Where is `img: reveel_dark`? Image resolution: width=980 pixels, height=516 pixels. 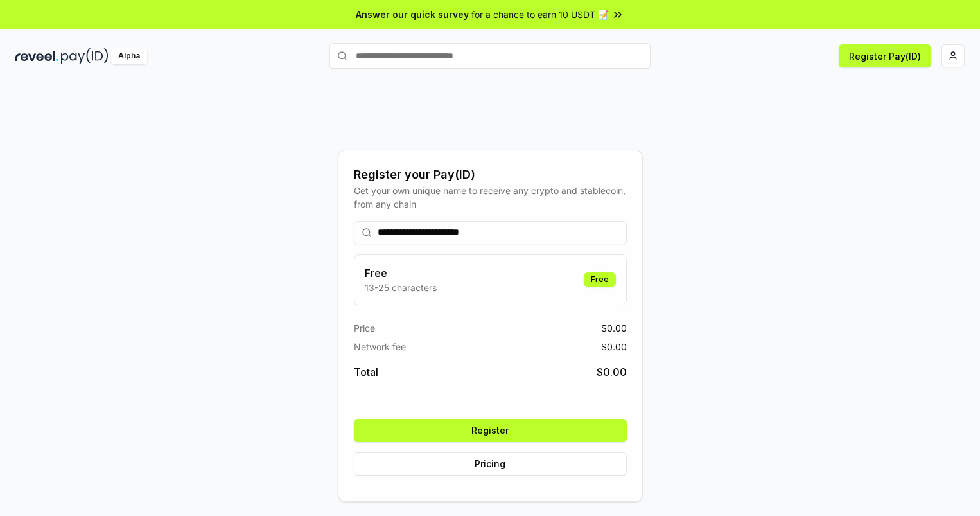 img: reveel_dark is located at coordinates (37, 56).